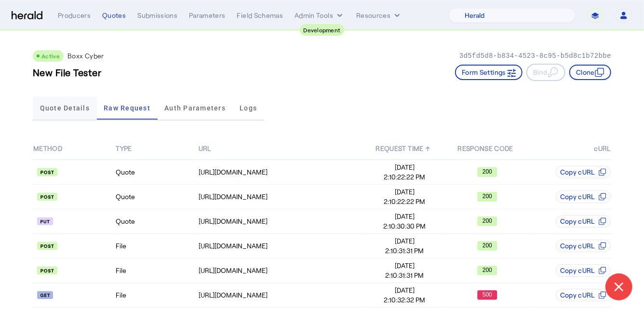 Image resolution: width=644 pixels, height=312 pixels. Describe the element at coordinates (260, 15) in the screenshot. I see `div: Field Schemas` at that location.